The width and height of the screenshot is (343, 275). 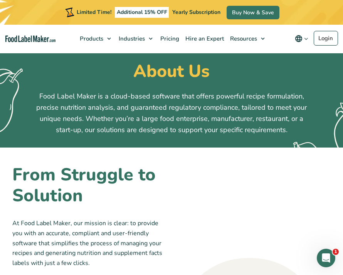 What do you see at coordinates (204, 39) in the screenshot?
I see `a: Hire an Expert` at bounding box center [204, 39].